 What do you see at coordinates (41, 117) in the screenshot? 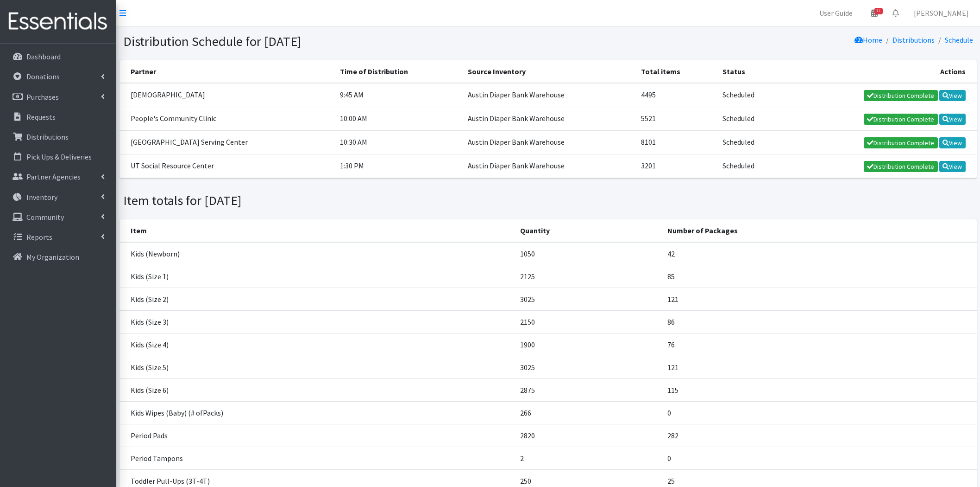
I see `p: Requests` at bounding box center [41, 117].